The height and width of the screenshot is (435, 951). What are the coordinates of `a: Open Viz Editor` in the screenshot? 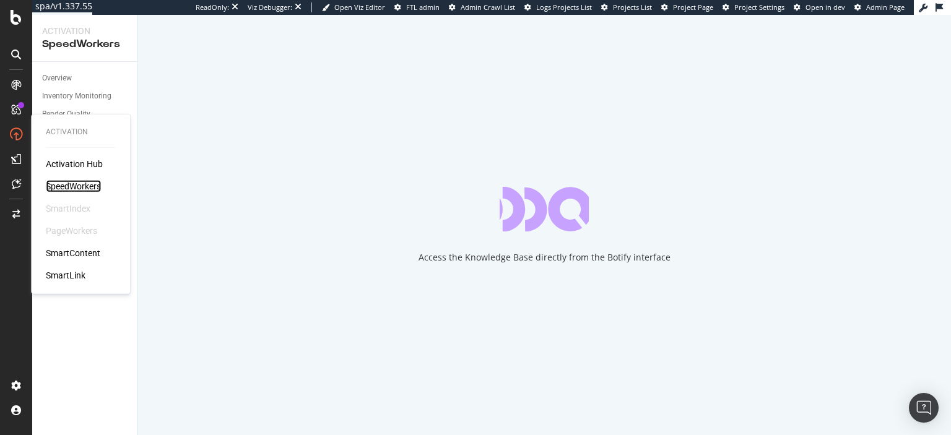 It's located at (353, 7).